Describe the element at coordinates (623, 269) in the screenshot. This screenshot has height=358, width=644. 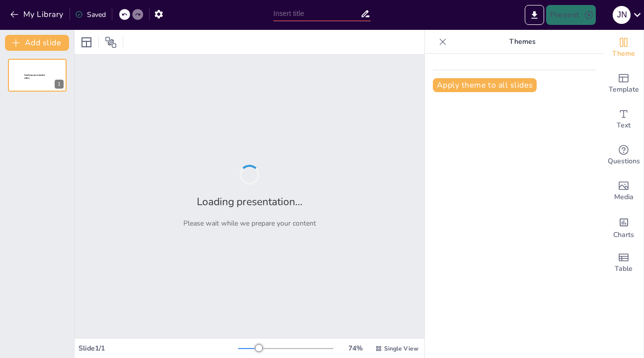
I see `span: Table` at that location.